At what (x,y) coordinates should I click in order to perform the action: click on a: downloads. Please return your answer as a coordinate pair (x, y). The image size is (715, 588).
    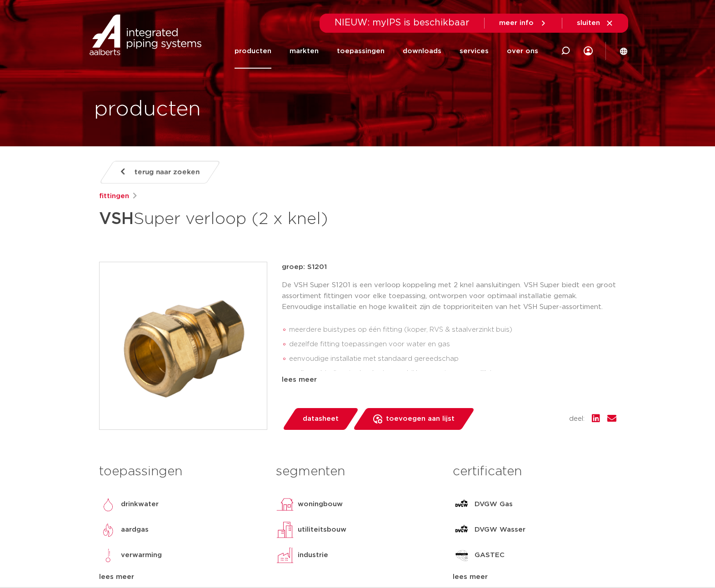
    Looking at the image, I should click on (422, 51).